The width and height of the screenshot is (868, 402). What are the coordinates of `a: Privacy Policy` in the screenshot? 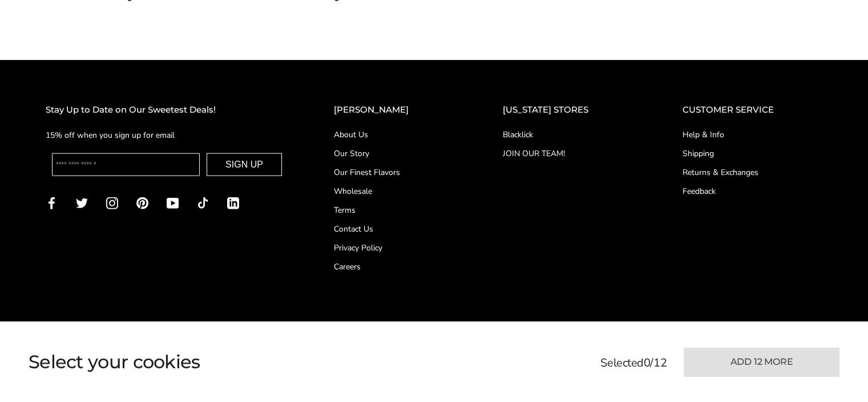 It's located at (396, 247).